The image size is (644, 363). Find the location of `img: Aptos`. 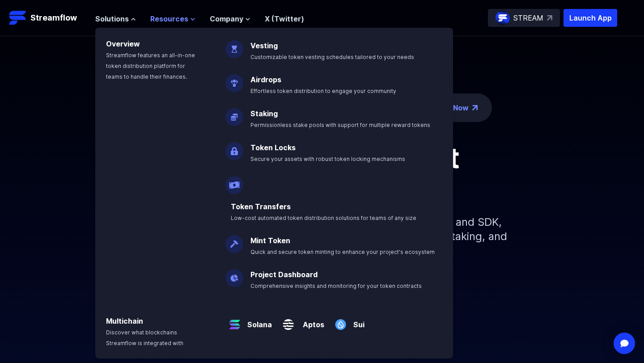

img: Aptos is located at coordinates (288, 321).